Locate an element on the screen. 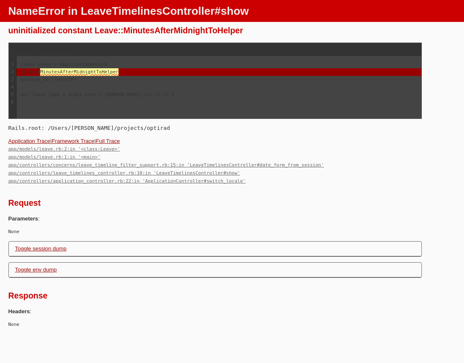  div: belongs_to :reporter is located at coordinates (218, 80).